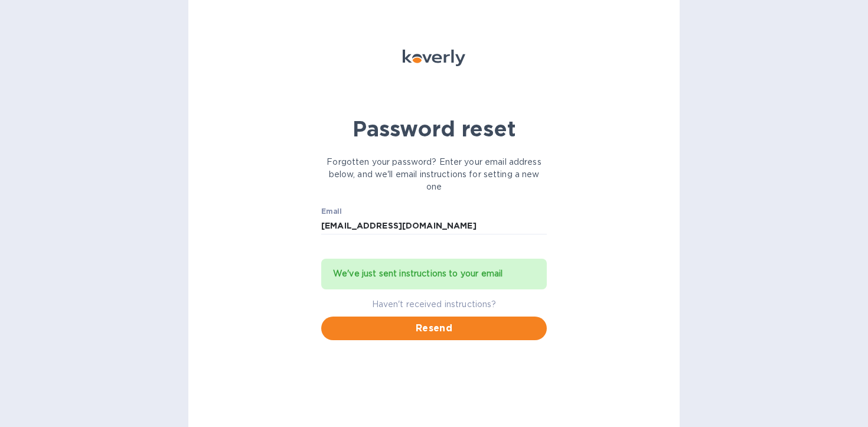 Image resolution: width=868 pixels, height=427 pixels. I want to click on div: We've just sent instructions to your email, so click(434, 274).